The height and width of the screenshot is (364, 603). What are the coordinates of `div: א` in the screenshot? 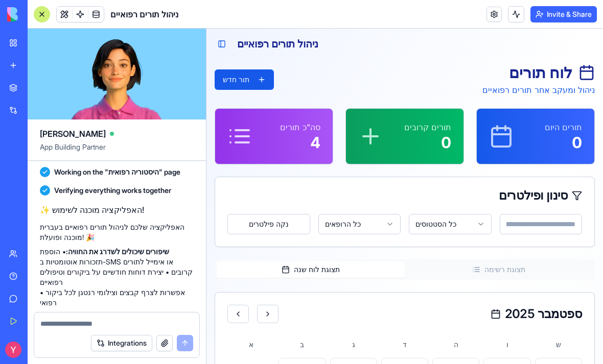 It's located at (45, 316).